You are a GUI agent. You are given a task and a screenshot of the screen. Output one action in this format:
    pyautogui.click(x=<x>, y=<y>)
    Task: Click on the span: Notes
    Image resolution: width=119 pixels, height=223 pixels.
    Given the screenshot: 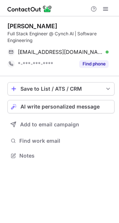 What is the action you would take?
    pyautogui.click(x=66, y=156)
    